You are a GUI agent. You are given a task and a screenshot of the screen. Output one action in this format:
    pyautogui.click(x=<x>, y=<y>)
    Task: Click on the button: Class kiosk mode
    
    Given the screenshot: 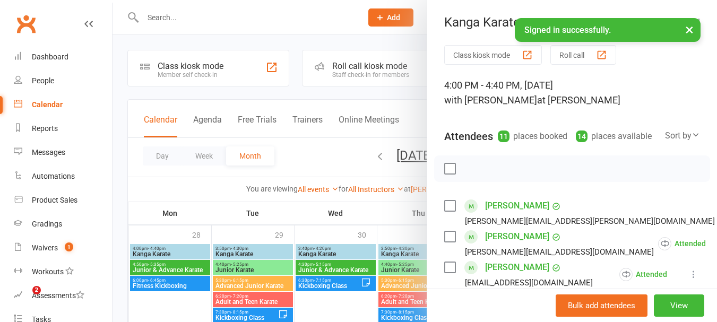 What is the action you would take?
    pyautogui.click(x=493, y=55)
    